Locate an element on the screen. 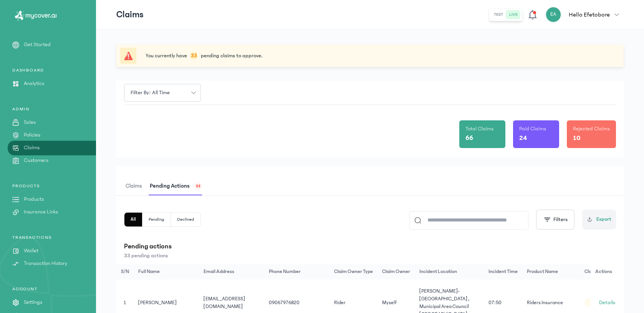 This screenshot has height=313, width=644. span: Pending actions is located at coordinates (170, 186).